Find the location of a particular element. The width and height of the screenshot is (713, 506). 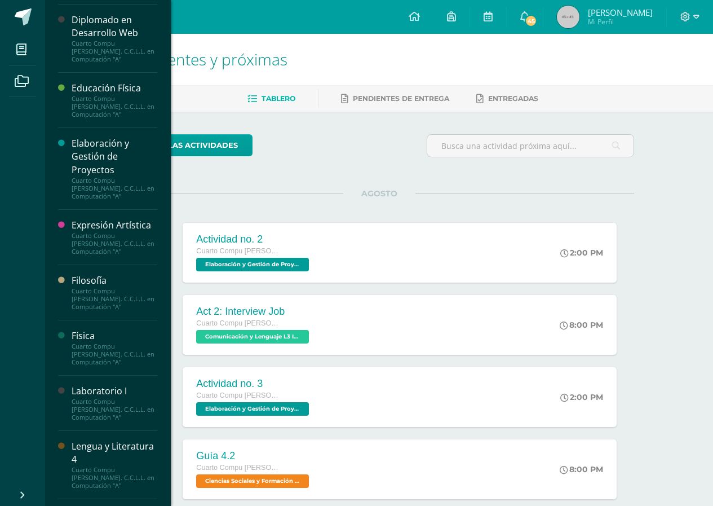

div: Expresión Artística is located at coordinates (114, 225).